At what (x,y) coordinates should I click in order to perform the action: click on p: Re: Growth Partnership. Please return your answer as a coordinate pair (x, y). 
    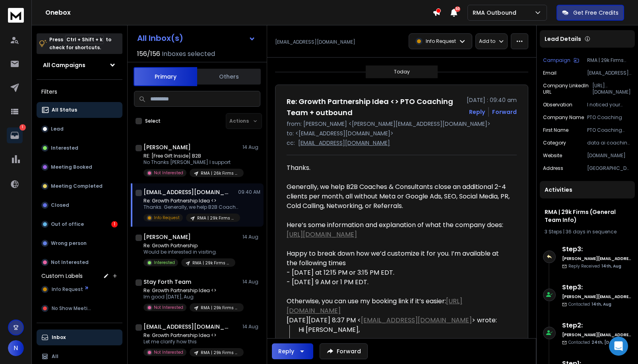
    Looking at the image, I should click on (189, 246).